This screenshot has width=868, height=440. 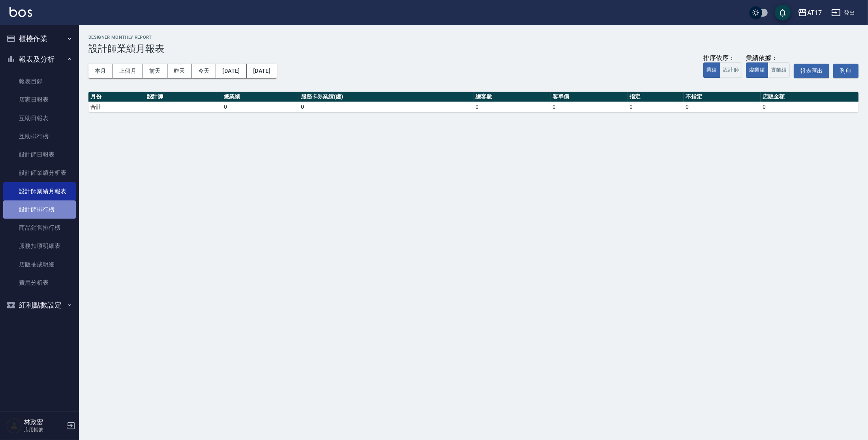 What do you see at coordinates (843, 12) in the screenshot?
I see `button: 登出` at bounding box center [843, 12].